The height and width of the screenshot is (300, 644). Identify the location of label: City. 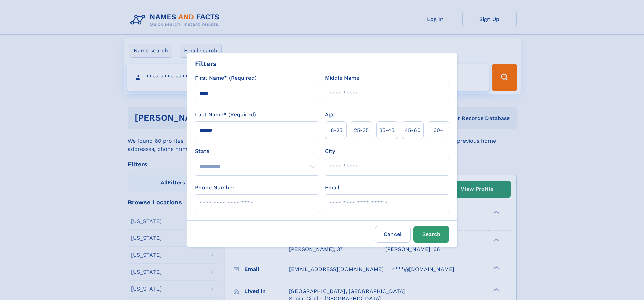
(330, 151).